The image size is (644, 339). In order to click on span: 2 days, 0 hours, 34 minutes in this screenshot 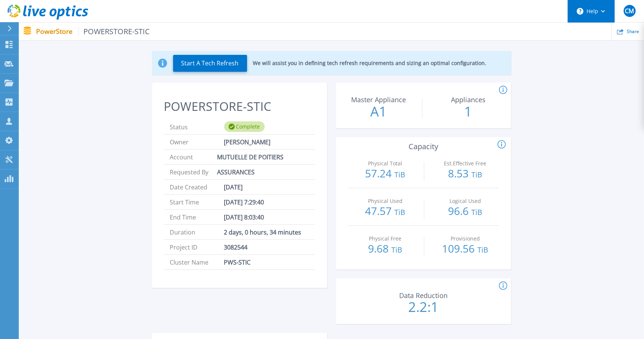, I will do `click(263, 232)`.